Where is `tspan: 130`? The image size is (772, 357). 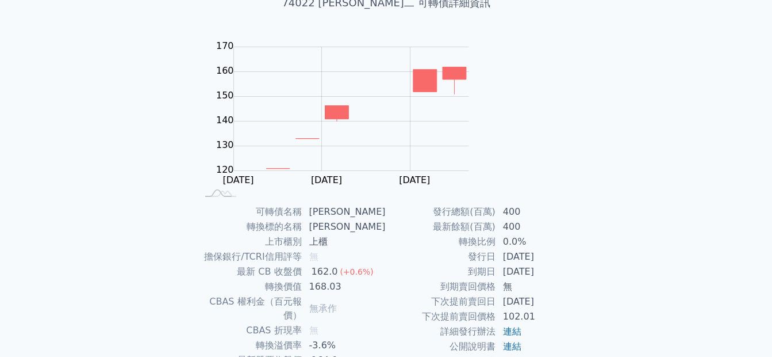 tspan: 130 is located at coordinates (225, 144).